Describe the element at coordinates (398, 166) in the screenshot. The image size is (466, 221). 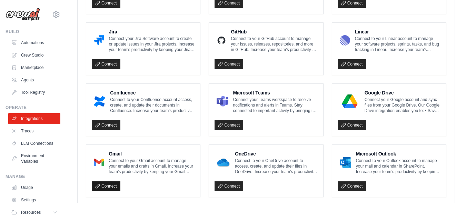
I see `p: Connect to your Outlook account to manage your mail and calendar in SharePoint. Increase your tea...` at that location.